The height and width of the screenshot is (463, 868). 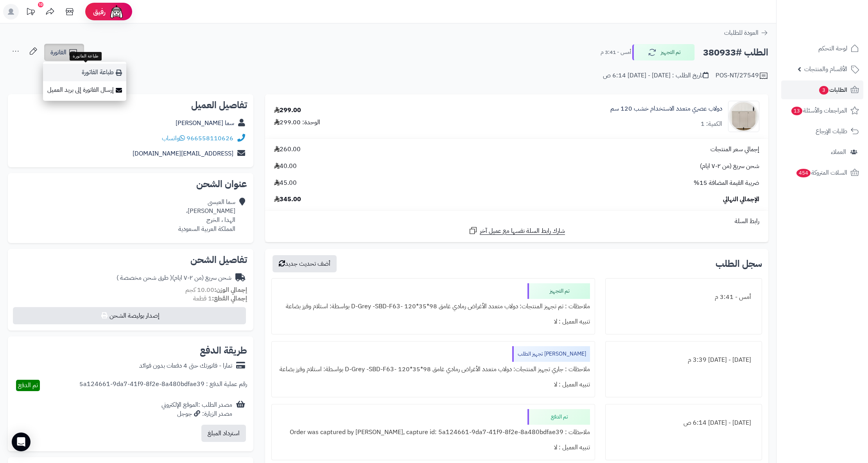 I want to click on span: ( طرق شحن مخصصة ), so click(x=144, y=278).